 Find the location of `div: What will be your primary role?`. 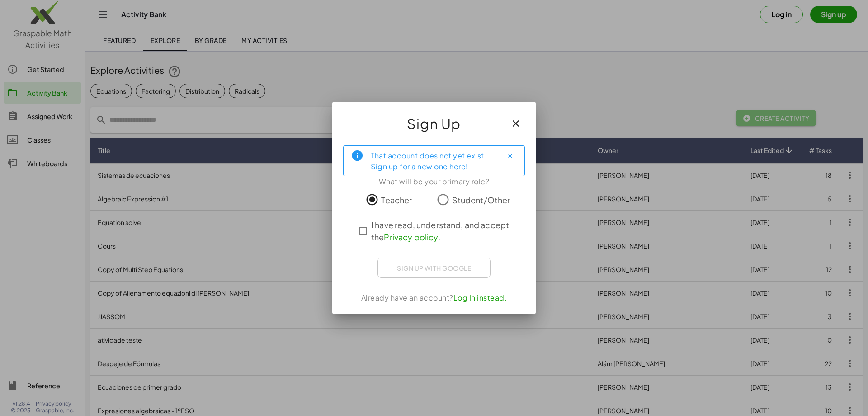

div: What will be your primary role? is located at coordinates (434, 182).